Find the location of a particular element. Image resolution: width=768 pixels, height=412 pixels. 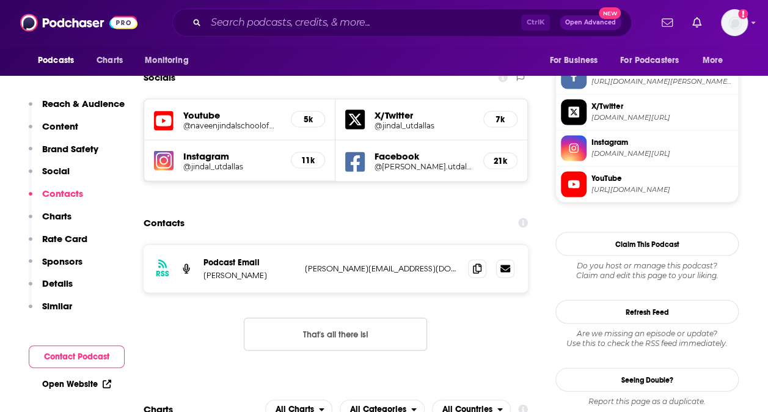

button: Similar is located at coordinates (50, 311).